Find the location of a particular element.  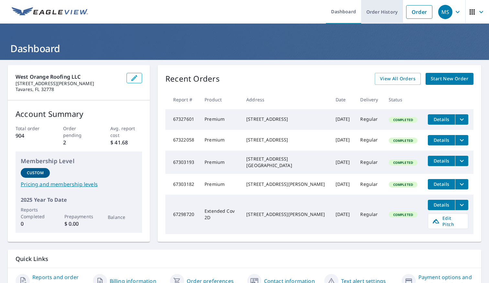

button: filesDropdownBtn-67322058 is located at coordinates (461, 140).